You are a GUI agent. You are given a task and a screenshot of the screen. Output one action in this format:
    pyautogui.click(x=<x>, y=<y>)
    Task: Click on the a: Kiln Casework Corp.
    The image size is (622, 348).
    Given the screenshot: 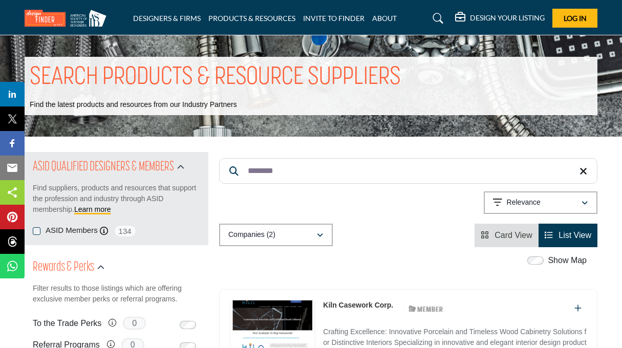 What is the action you would take?
    pyautogui.click(x=358, y=305)
    